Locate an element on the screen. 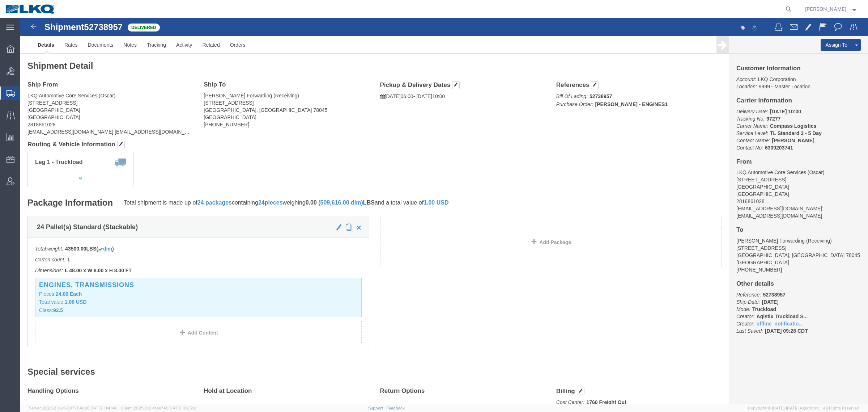 The image size is (868, 412). a: Support is located at coordinates (377, 408).